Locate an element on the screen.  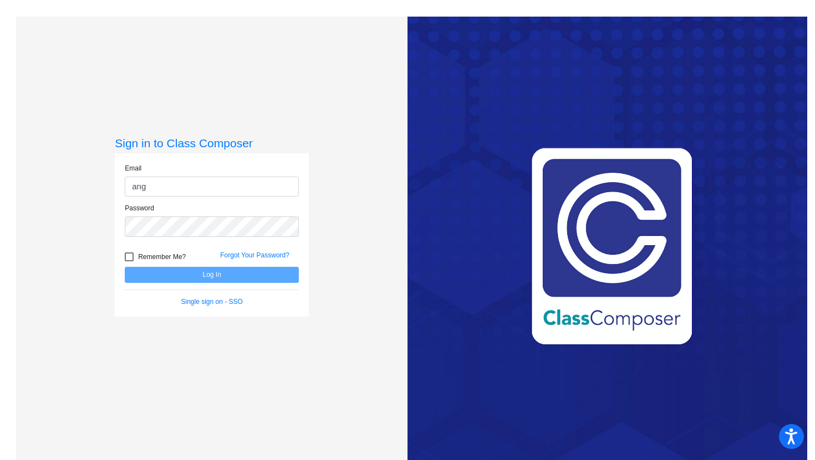
span: Remember Me? is located at coordinates (162, 257).